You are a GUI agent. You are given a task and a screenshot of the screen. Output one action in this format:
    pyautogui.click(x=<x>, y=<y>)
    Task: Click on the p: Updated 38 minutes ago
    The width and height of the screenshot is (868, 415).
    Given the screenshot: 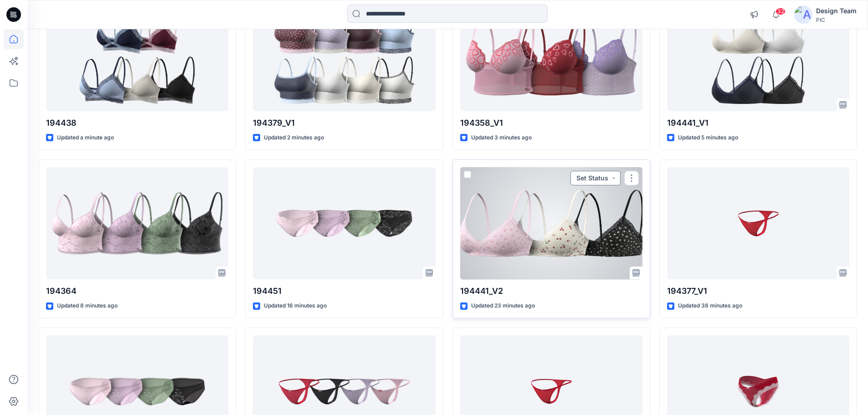 What is the action you would take?
    pyautogui.click(x=710, y=306)
    